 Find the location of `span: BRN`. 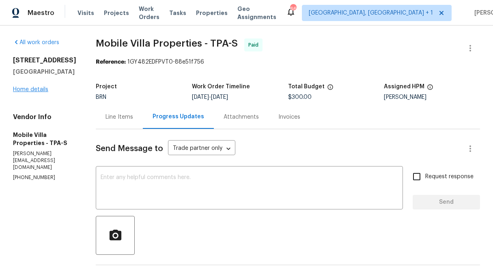

span: BRN is located at coordinates (101, 97).